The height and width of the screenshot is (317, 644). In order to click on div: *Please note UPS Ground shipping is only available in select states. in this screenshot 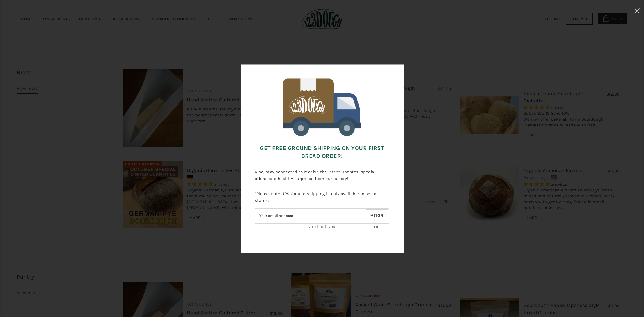, I will do `click(322, 210)`.